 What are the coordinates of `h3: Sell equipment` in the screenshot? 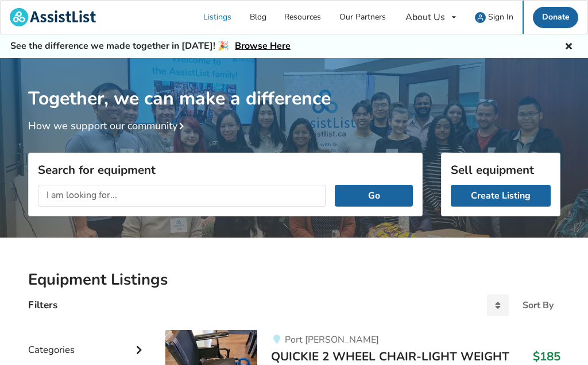 It's located at (501, 170).